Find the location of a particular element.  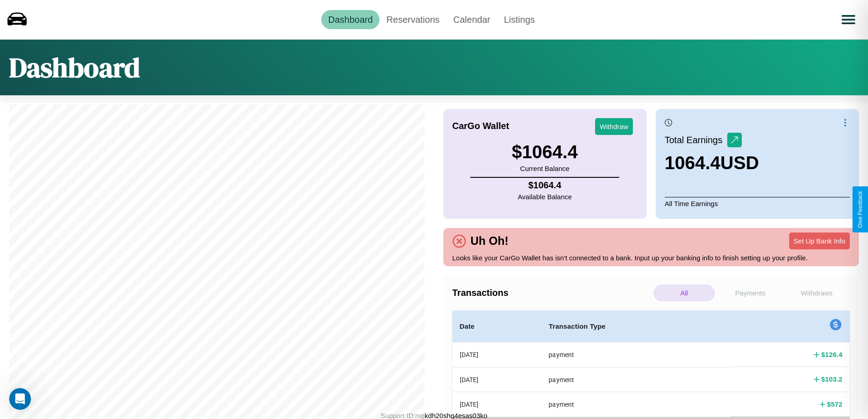

h4: Transactions is located at coordinates (552, 293).